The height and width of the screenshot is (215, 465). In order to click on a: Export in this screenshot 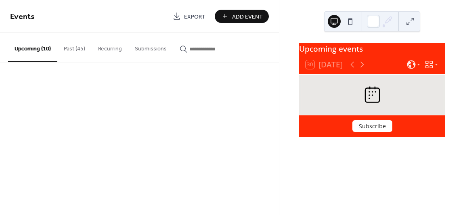, I will do `click(189, 16)`.